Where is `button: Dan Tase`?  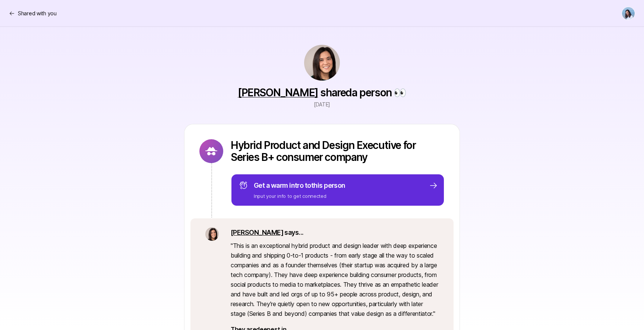 button: Dan Tase is located at coordinates (629, 13).